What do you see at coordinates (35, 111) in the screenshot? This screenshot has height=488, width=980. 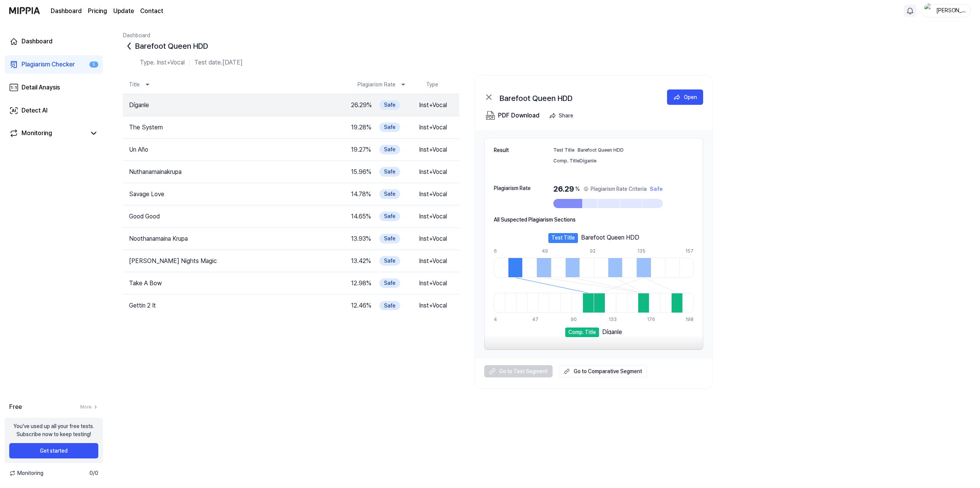 I see `div: Detect AI` at bounding box center [35, 111].